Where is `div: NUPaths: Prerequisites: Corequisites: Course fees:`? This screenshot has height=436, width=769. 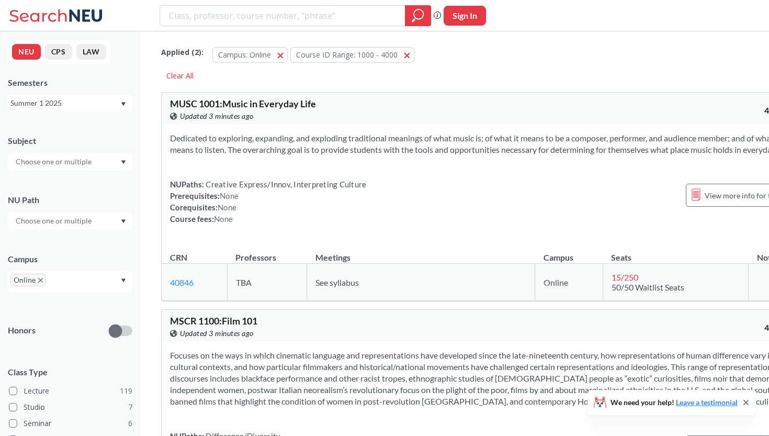 div: NUPaths: Prerequisites: Corequisites: Course fees: is located at coordinates (268, 202).